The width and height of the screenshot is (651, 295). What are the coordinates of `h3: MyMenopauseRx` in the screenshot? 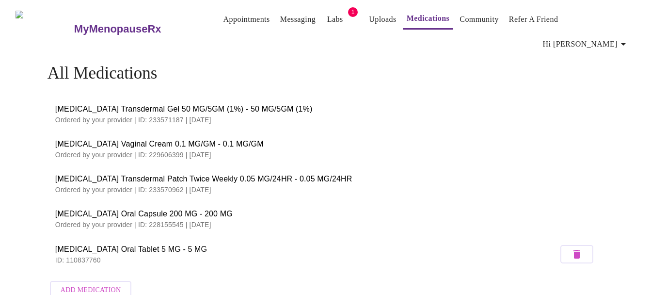 It's located at (118, 29).